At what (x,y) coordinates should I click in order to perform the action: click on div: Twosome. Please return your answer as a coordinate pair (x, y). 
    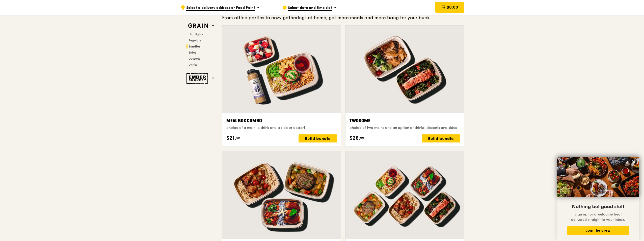
    Looking at the image, I should click on (404, 120).